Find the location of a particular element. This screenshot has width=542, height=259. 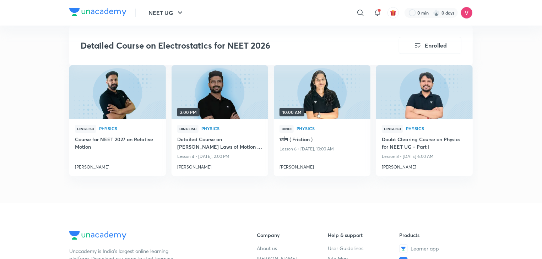

a: User Guidelines is located at coordinates (364, 248).